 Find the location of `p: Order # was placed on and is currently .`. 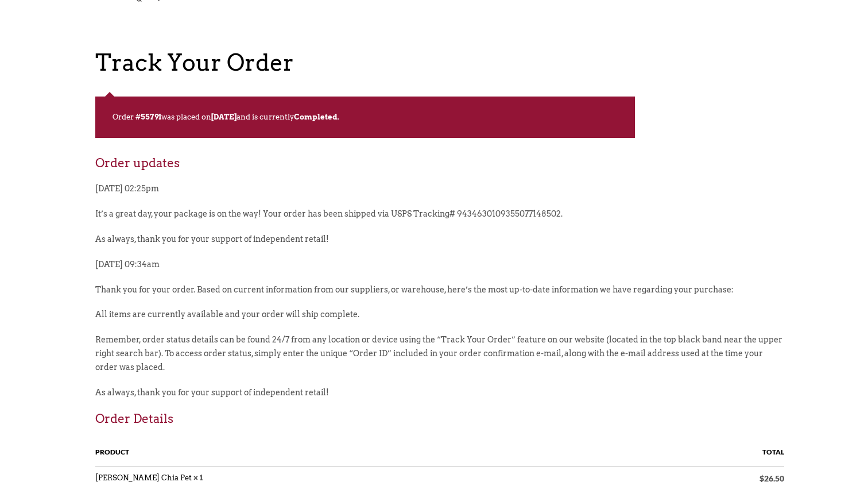

p: Order # was placed on and is currently . is located at coordinates (365, 117).